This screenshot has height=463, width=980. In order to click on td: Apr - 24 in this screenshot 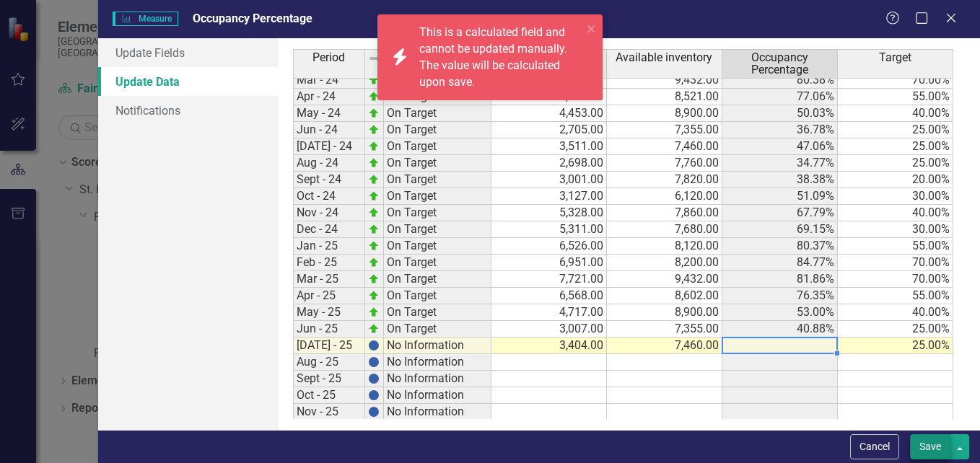, I will do `click(329, 97)`.